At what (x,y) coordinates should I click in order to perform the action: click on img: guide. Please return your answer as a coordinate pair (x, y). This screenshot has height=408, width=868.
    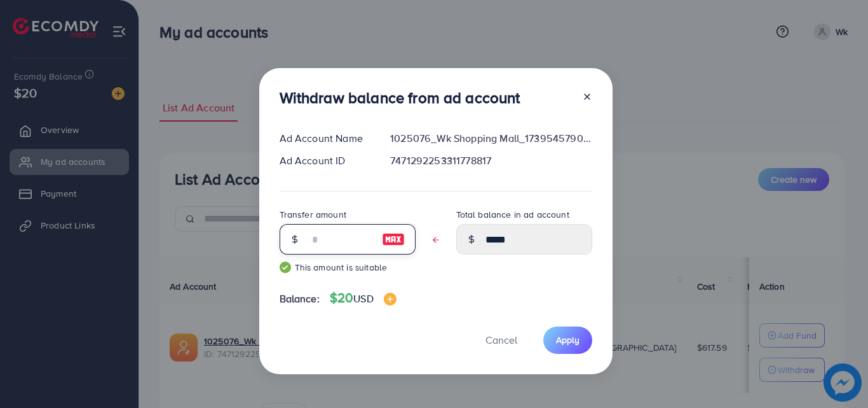
    Looking at the image, I should click on (285, 267).